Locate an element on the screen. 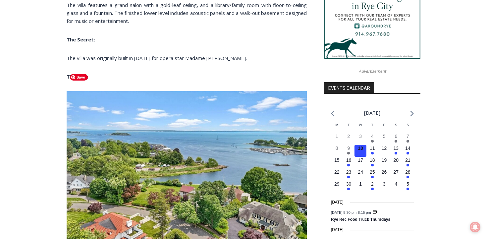  div: Friday is located at coordinates (384, 128).